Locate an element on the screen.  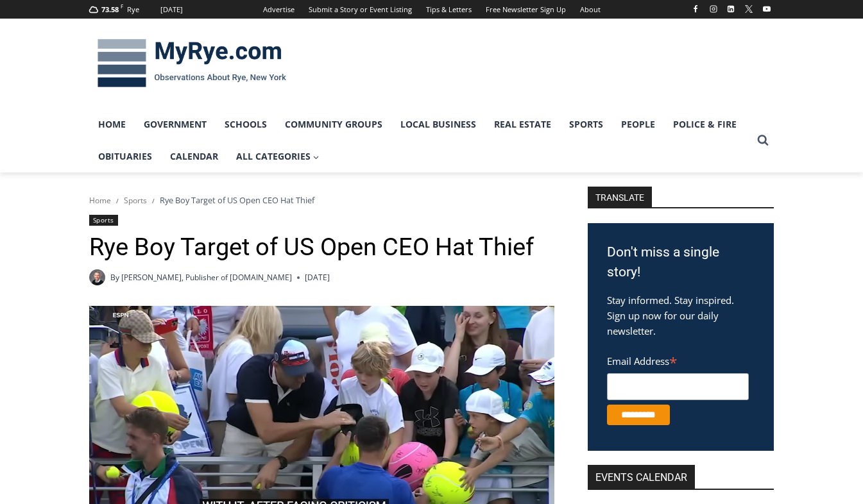
a: Author image is located at coordinates (97, 277).